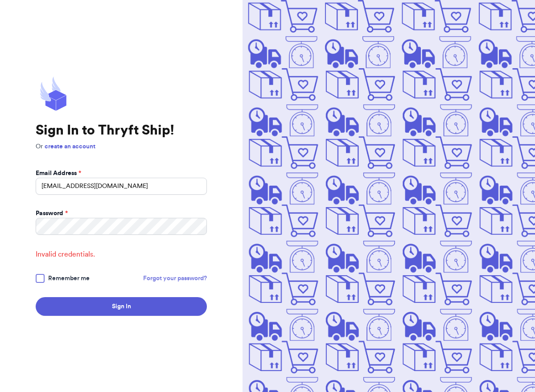  Describe the element at coordinates (121, 130) in the screenshot. I see `h1: Sign In to Thryft Ship!` at that location.